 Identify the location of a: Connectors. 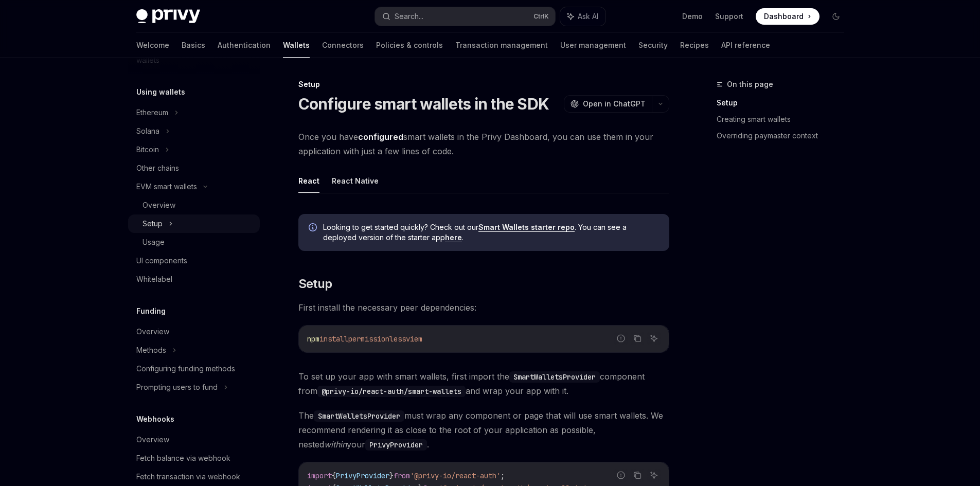
(343, 45).